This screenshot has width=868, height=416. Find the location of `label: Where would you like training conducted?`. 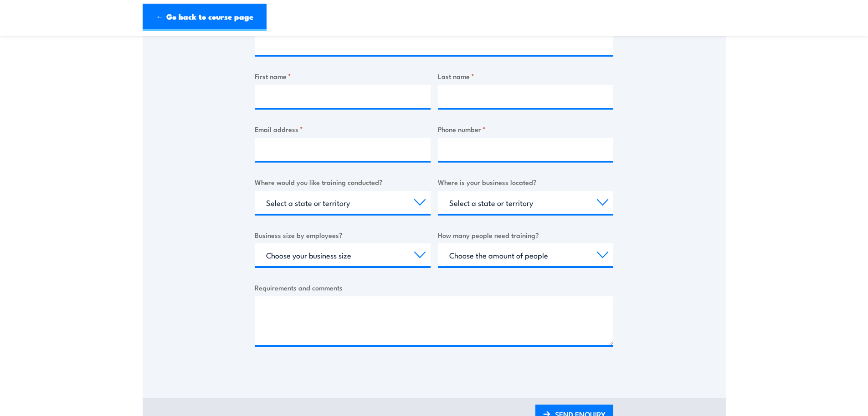

label: Where would you like training conducted? is located at coordinates (343, 181).